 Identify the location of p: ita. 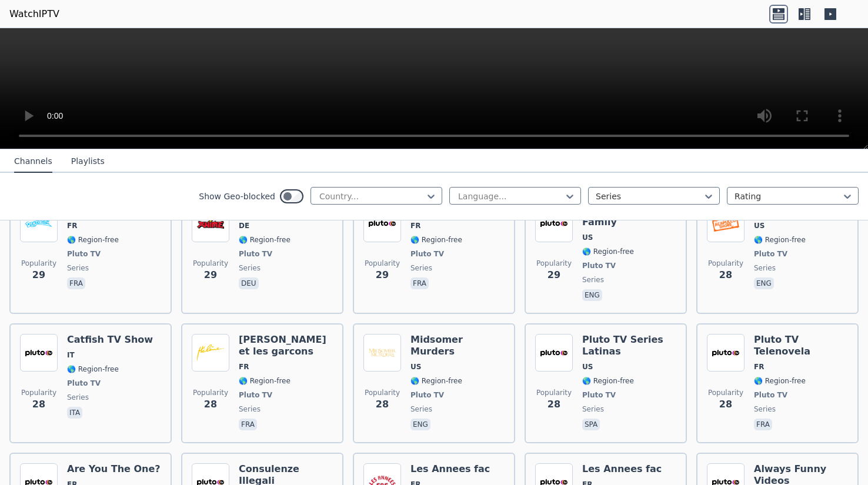
(75, 413).